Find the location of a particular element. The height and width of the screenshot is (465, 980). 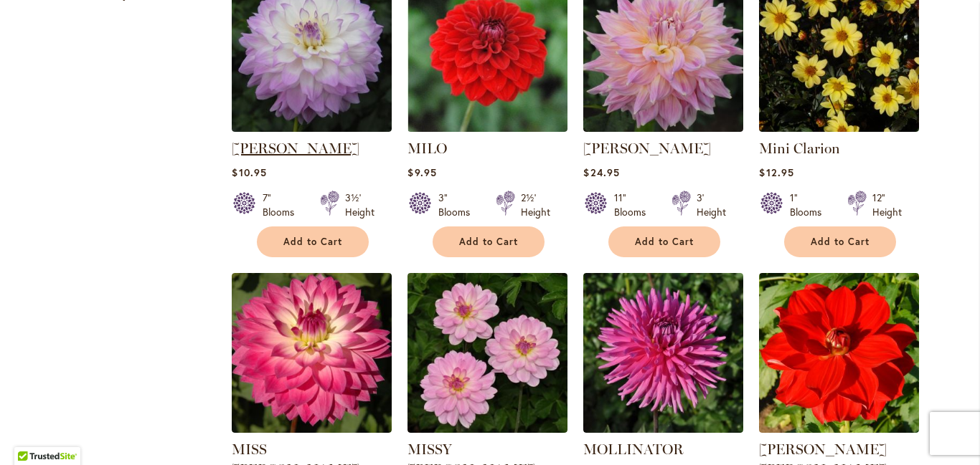

div: 12" Height is located at coordinates (887, 205).